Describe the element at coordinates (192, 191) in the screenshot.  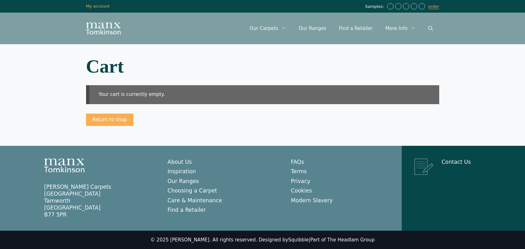
I see `a: Choosing a Carpet` at that location.